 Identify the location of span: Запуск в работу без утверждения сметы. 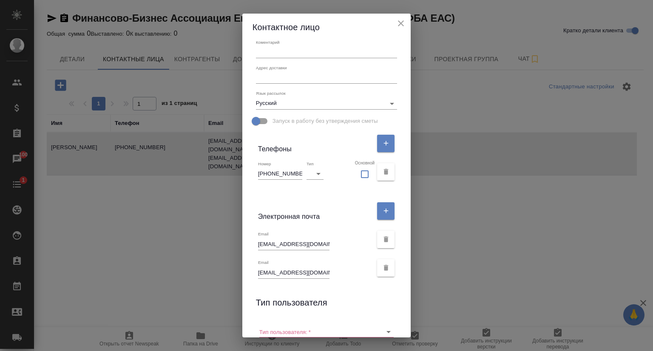
(325, 121).